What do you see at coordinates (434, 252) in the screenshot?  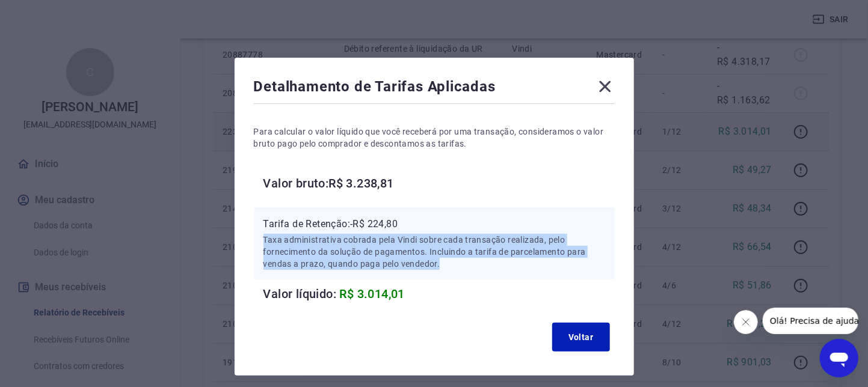 I see `p: Taxa administrativa cobrada pela Vindi sobre cada transação realizada, pelo fornecimento da soluç...` at bounding box center [434, 252].